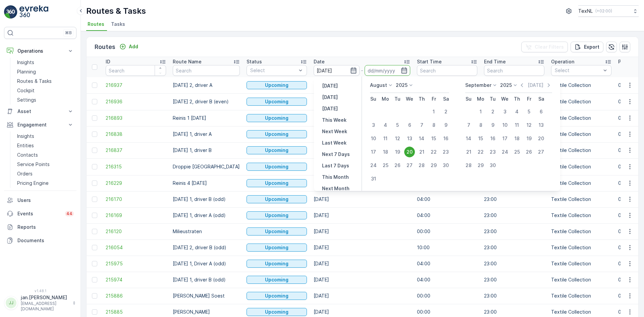 The image size is (644, 317). What do you see at coordinates (335, 166) in the screenshot?
I see `p: Last 7 Days` at bounding box center [335, 166].